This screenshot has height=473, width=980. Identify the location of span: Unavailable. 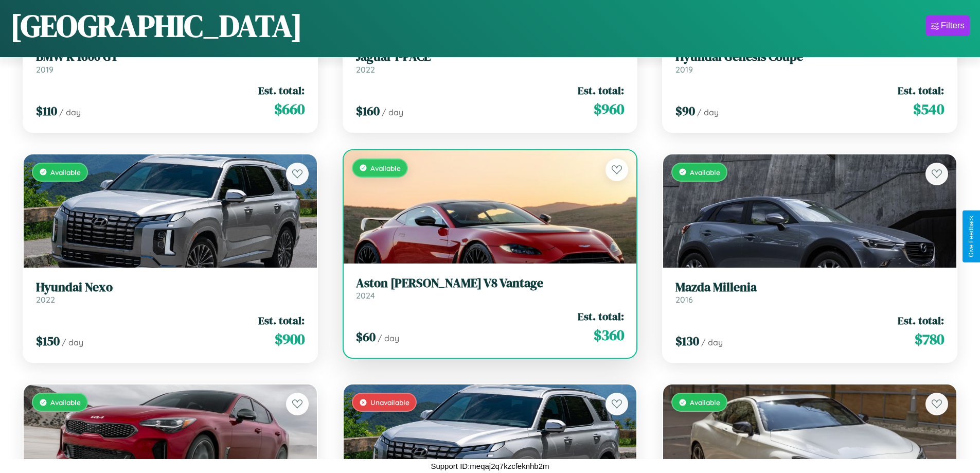
(390, 401).